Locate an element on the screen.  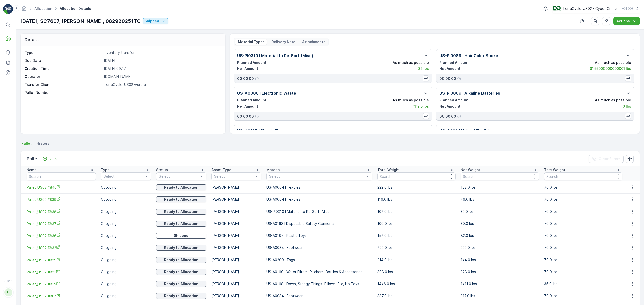
p: TerraCycle-US08-Aurora is located at coordinates (162, 84).